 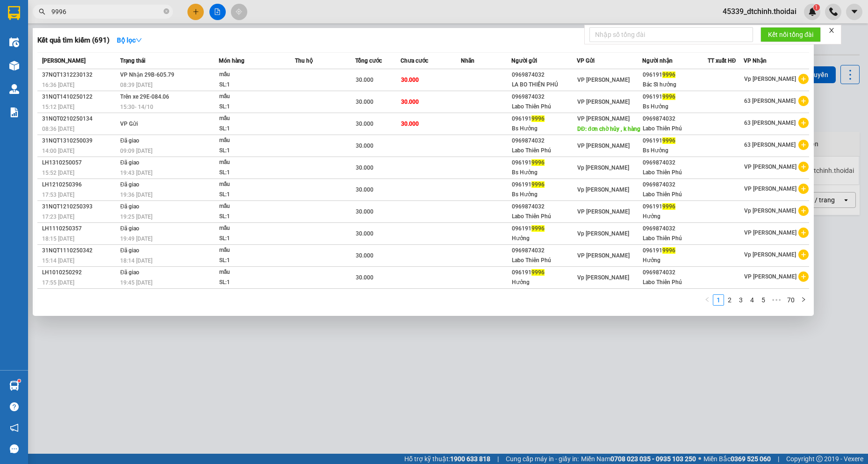 What do you see at coordinates (79, 185) in the screenshot?
I see `div: LH1210250396` at bounding box center [79, 185].